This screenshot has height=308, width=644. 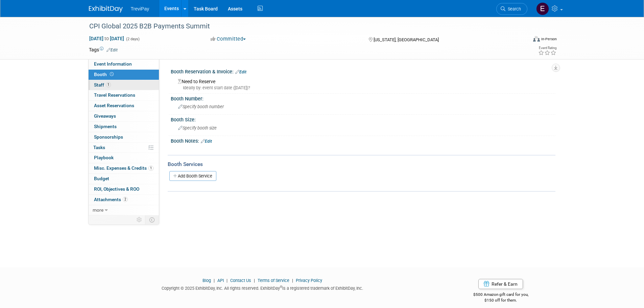 What do you see at coordinates (309, 280) in the screenshot?
I see `a: Privacy Policy` at bounding box center [309, 280].